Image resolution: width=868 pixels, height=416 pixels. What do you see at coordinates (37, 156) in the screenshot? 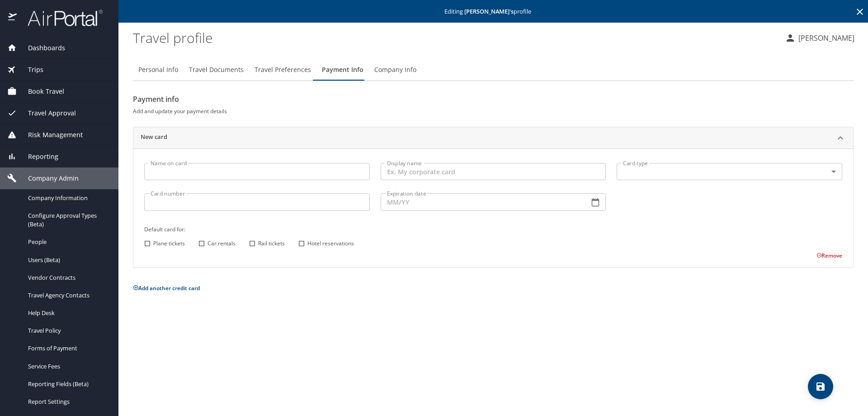
I see `span: Reporting` at bounding box center [37, 156].